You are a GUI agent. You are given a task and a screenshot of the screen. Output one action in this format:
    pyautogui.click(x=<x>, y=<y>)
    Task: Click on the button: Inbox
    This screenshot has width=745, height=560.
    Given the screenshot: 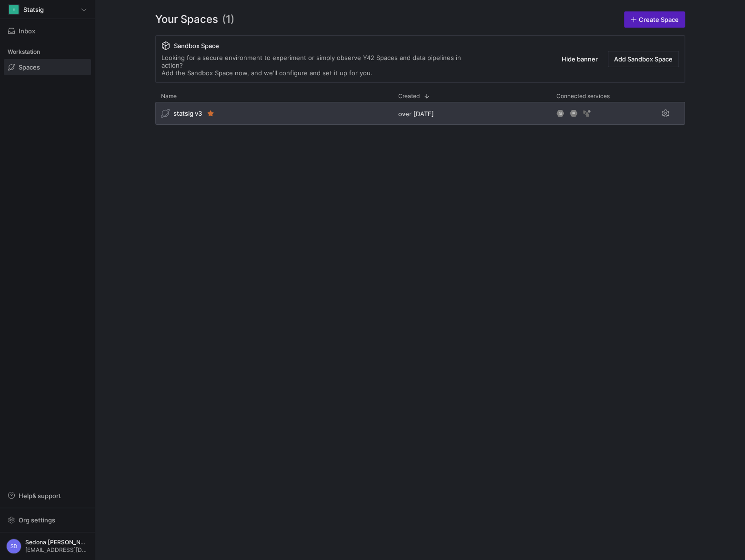 What is the action you would take?
    pyautogui.click(x=47, y=31)
    